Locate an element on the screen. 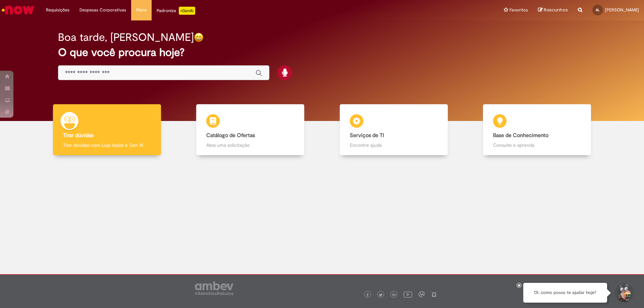  img: logo_footer_youtube.png is located at coordinates (408, 294).